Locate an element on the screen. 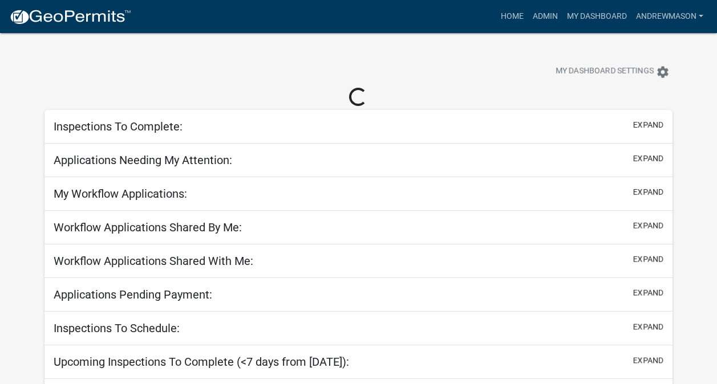 This screenshot has height=384, width=717. h5: Workflow Applications Shared With Me: is located at coordinates (153, 261).